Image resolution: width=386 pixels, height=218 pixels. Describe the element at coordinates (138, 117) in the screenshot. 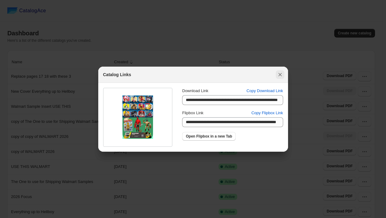

I see `img: thumbImage` at that location.